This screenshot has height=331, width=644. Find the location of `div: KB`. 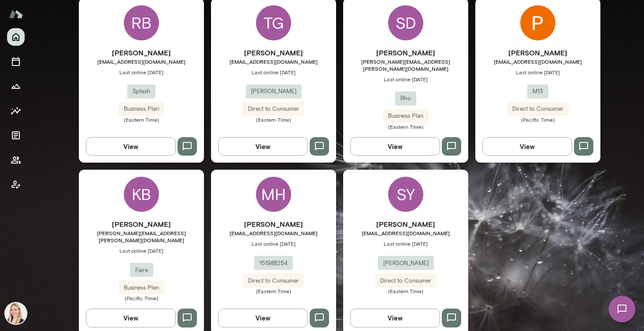

div: KB is located at coordinates (142, 194).